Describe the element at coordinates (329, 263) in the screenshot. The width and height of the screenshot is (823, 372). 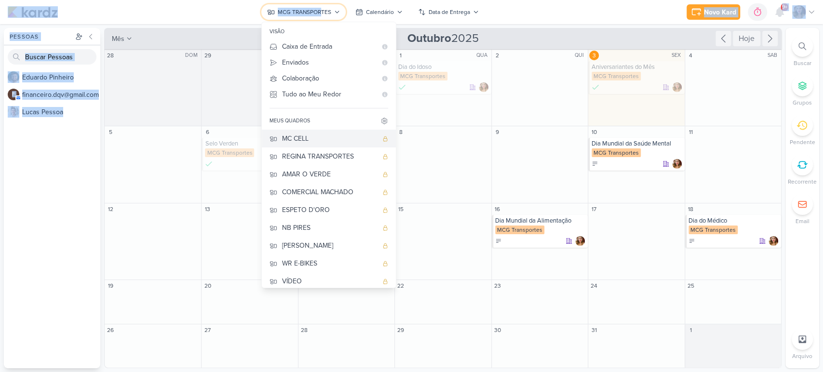
I see `button: WR E-BIKES` at that location.